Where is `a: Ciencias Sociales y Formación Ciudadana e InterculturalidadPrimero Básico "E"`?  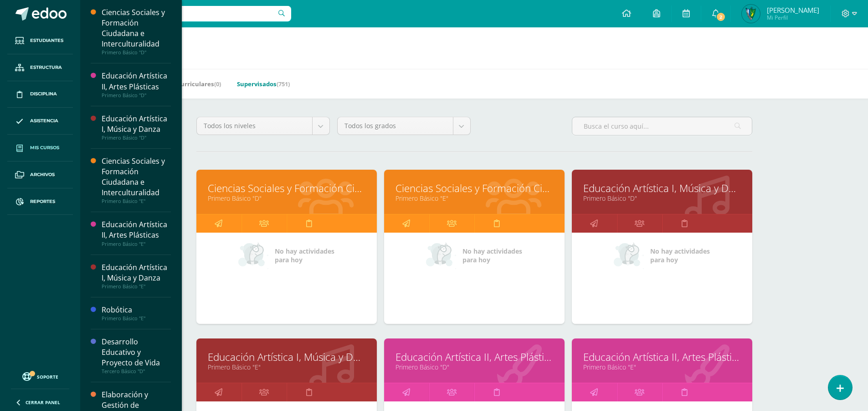 a: Ciencias Sociales y Formación Ciudadana e InterculturalidadPrimero Básico "E" is located at coordinates (136, 180).